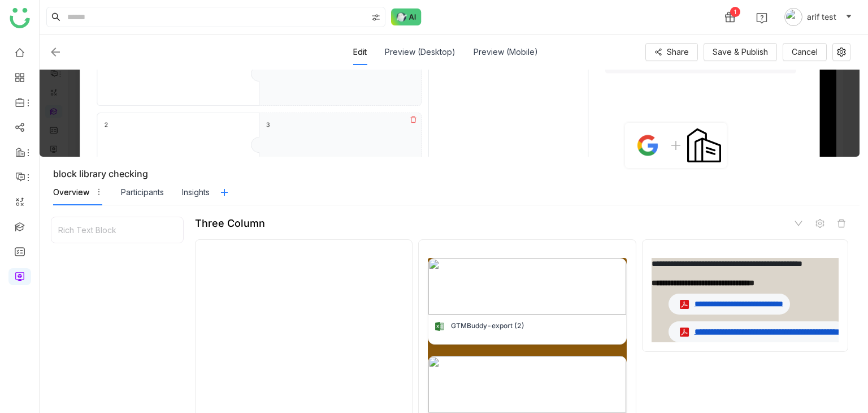 The width and height of the screenshot is (868, 413). I want to click on div: 1, so click(735, 12).